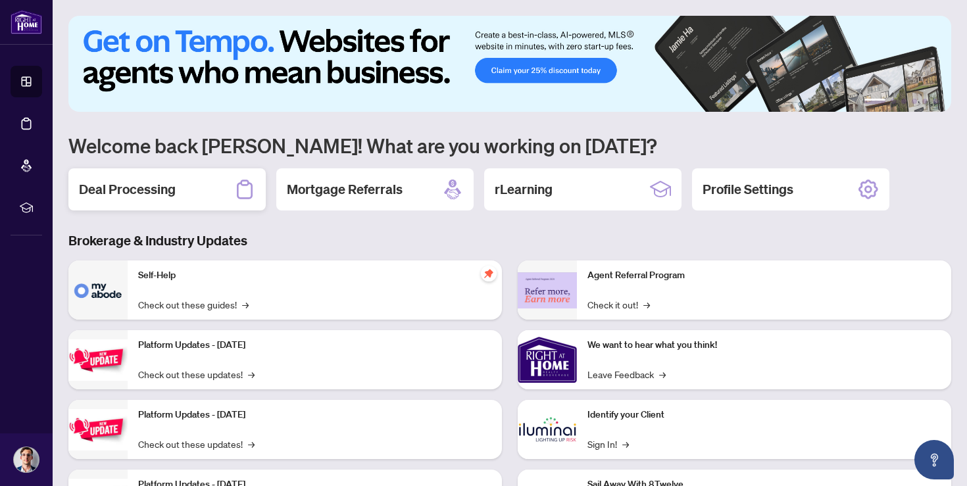 This screenshot has height=486, width=967. I want to click on button: 5, so click(925, 101).